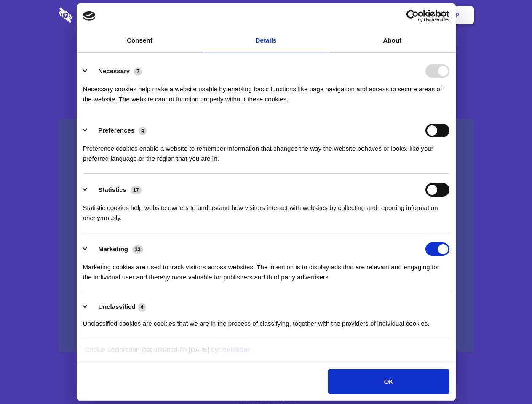 The height and width of the screenshot is (404, 532). What do you see at coordinates (112, 190) in the screenshot?
I see `label: Statistics` at bounding box center [112, 190].